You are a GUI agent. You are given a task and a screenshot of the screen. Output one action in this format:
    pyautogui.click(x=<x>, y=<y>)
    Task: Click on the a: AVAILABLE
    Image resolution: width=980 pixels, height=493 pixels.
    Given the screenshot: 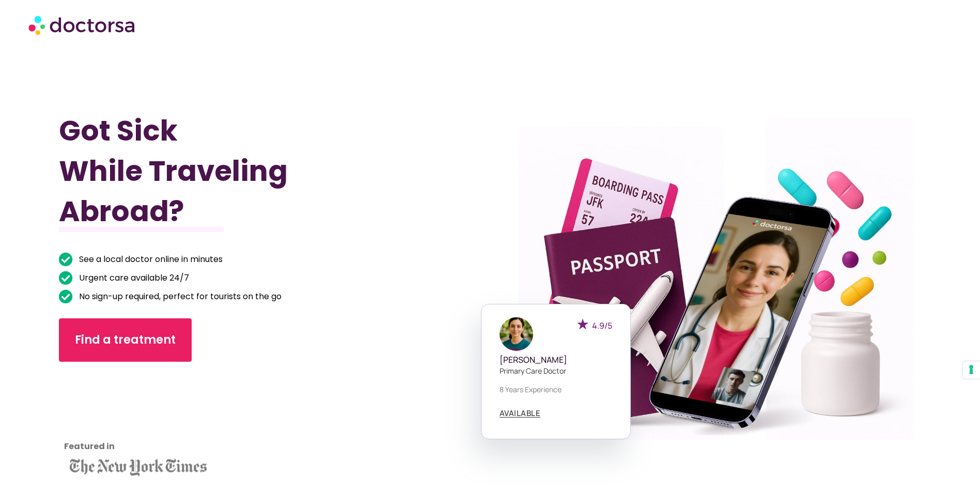 What is the action you would take?
    pyautogui.click(x=521, y=413)
    